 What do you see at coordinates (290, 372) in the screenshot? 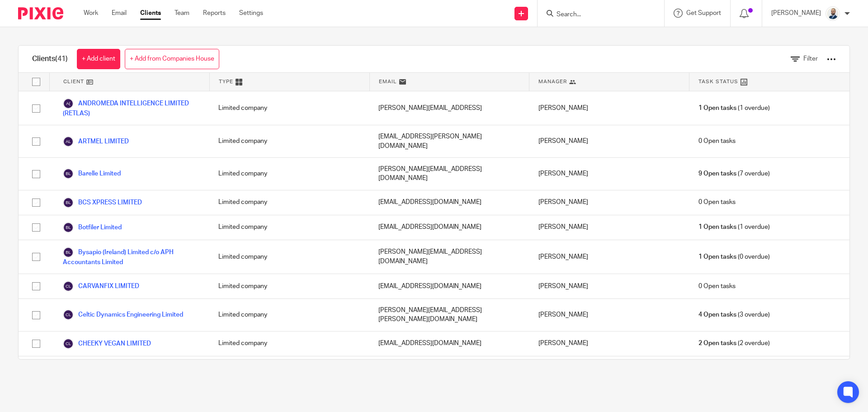
I see `div: Sole Trader / Self-Assessed` at bounding box center [290, 372].